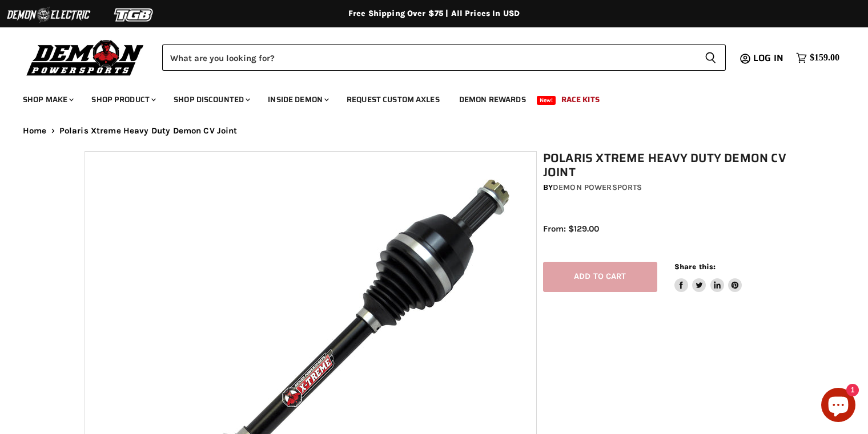  What do you see at coordinates (134, 14) in the screenshot?
I see `img: TGB Logo 2` at bounding box center [134, 14].